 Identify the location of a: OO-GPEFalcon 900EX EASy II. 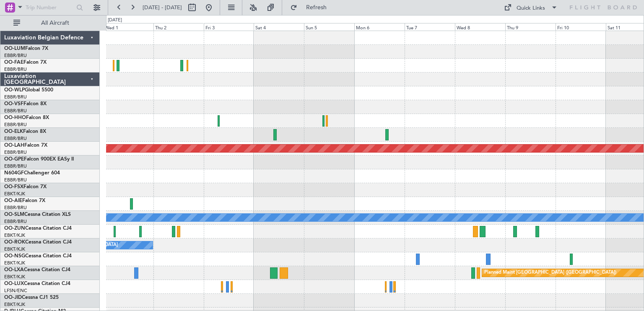
(39, 159).